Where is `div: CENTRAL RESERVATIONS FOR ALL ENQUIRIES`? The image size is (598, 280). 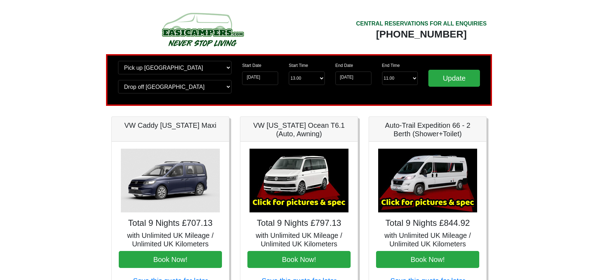 div: CENTRAL RESERVATIONS FOR ALL ENQUIRIES is located at coordinates (422, 24).